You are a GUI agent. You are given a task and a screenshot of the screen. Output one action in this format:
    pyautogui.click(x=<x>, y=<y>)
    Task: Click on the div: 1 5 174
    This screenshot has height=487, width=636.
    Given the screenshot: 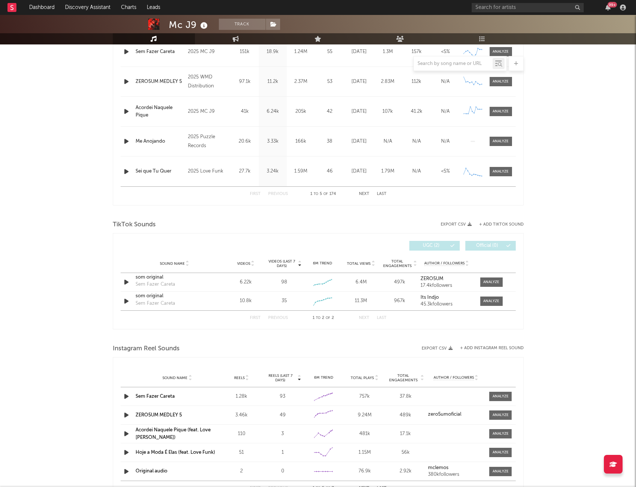 What is the action you would take?
    pyautogui.click(x=323, y=194)
    